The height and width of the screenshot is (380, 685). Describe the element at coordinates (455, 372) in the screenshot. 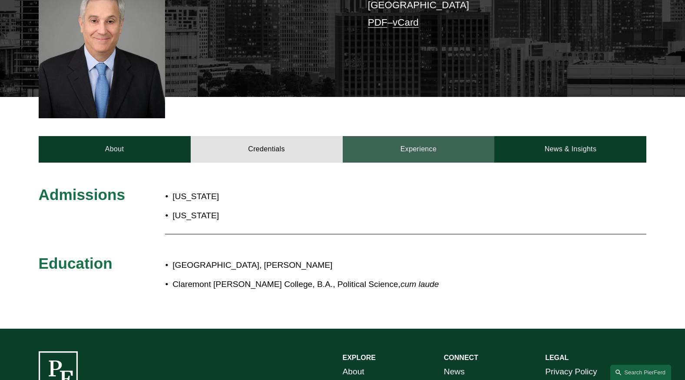

I see `a: News` at that location.